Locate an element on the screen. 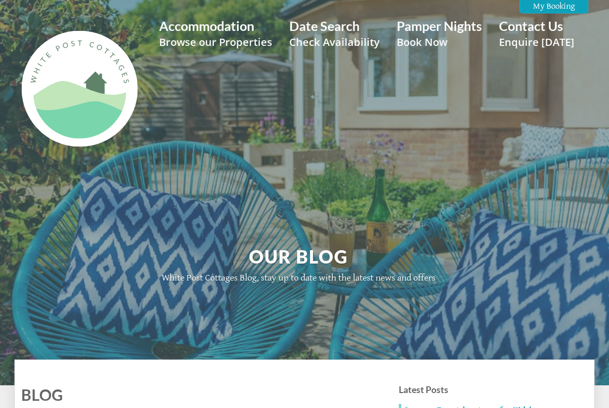 This screenshot has height=408, width=609. small: Browse our Properties is located at coordinates (215, 42).